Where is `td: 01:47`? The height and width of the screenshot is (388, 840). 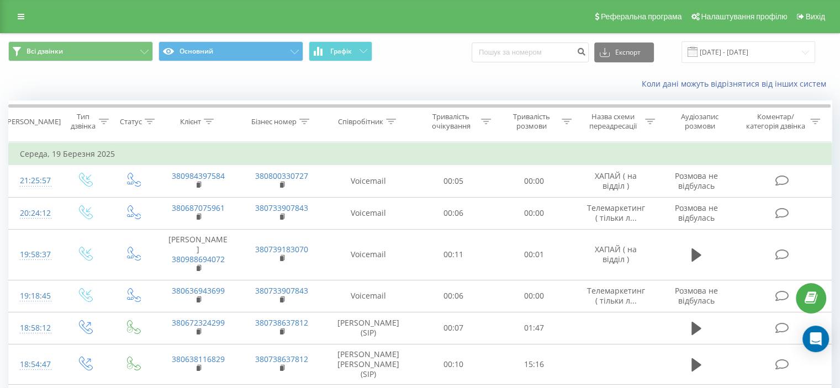 td: 01:47 is located at coordinates (534, 328).